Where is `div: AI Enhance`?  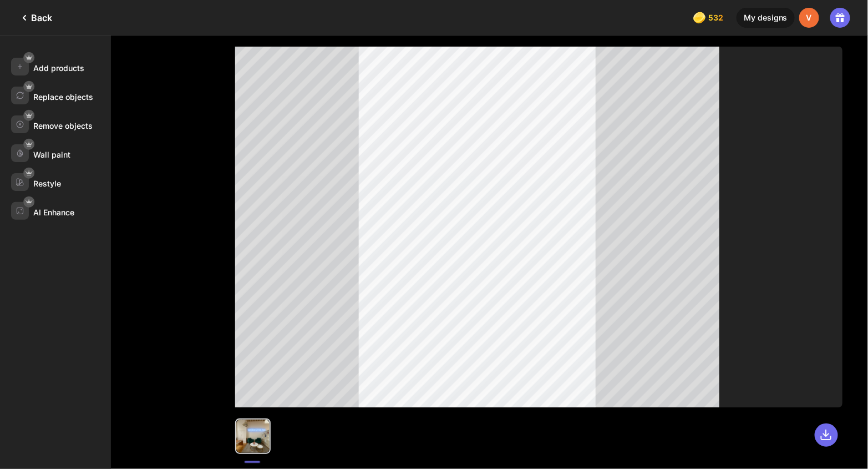
div: AI Enhance is located at coordinates (54, 212).